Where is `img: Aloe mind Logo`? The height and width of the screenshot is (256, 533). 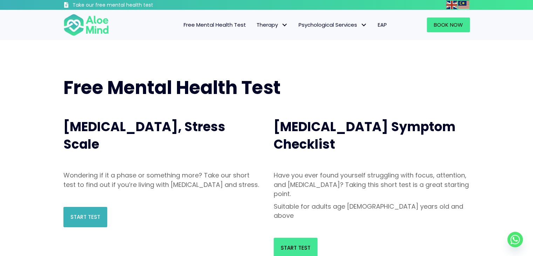
img: Aloe mind Logo is located at coordinates (86, 25).